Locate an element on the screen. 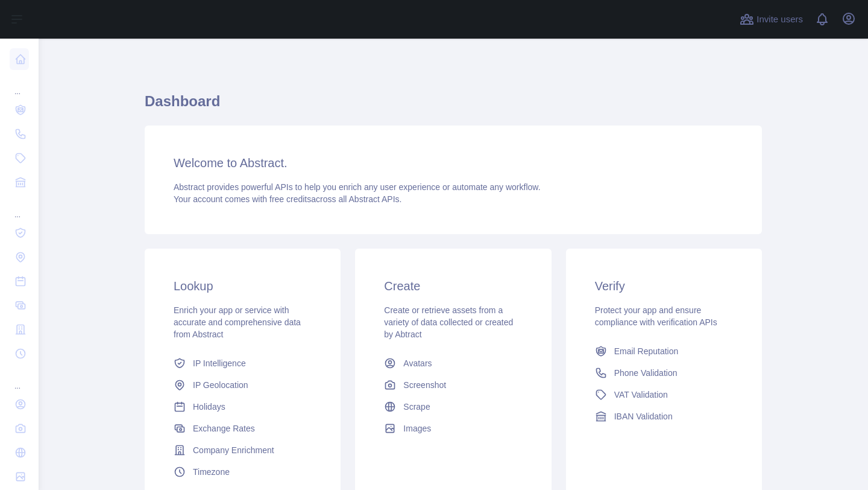 This screenshot has width=868, height=490. span: Timezone is located at coordinates (211, 471).